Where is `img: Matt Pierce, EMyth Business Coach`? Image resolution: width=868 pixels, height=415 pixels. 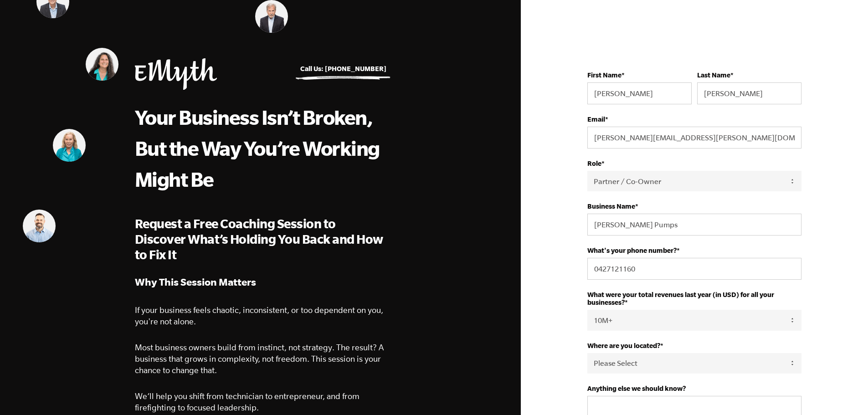 img: Matt Pierce, EMyth Business Coach is located at coordinates (39, 226).